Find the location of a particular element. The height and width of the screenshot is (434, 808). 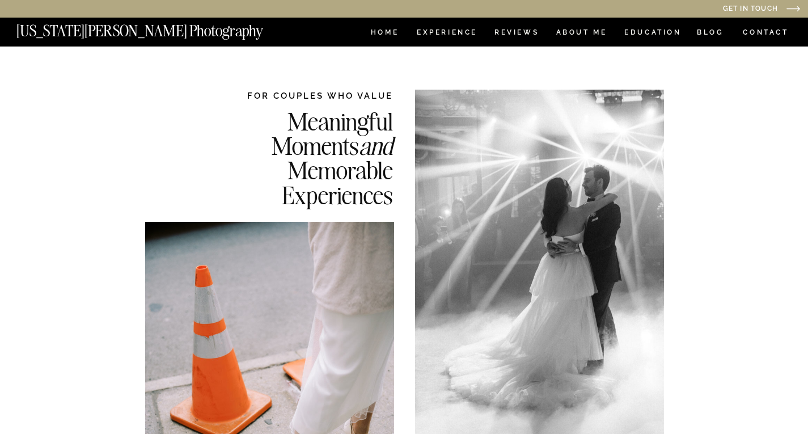

h2: Get in Touch is located at coordinates (693, 9).